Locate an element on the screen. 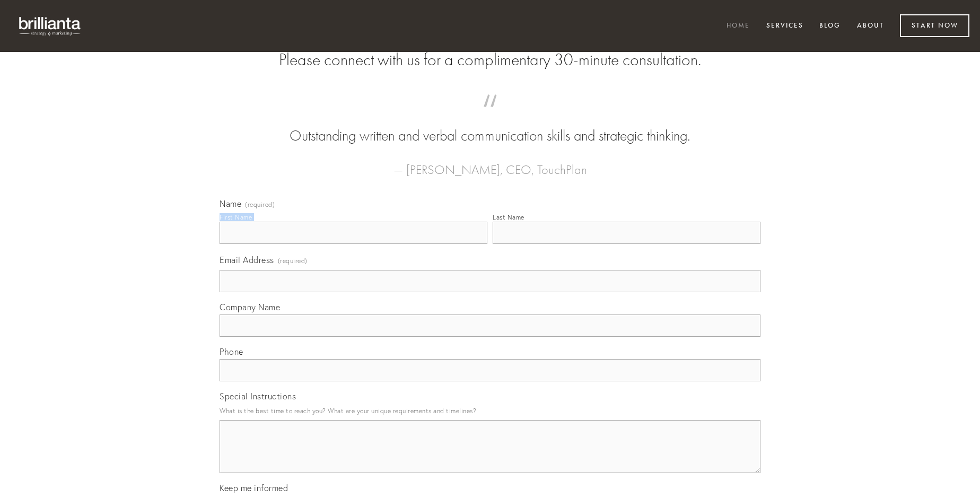  p: What is the best time to reach you? What are your unique requirements and timelines? is located at coordinates (490, 411).